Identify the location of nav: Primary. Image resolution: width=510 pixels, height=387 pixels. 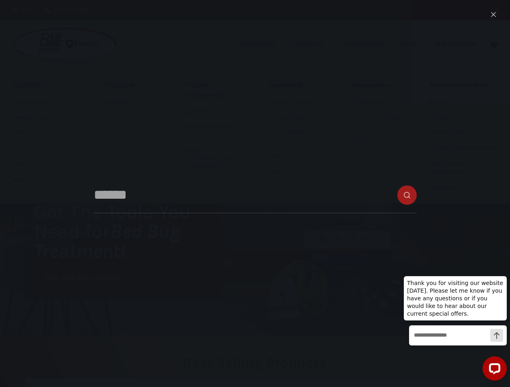
(357, 44).